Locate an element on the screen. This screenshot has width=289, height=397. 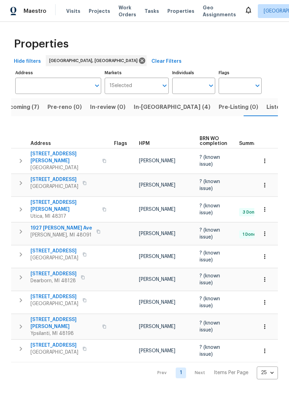
label: Markets is located at coordinates (137, 73).